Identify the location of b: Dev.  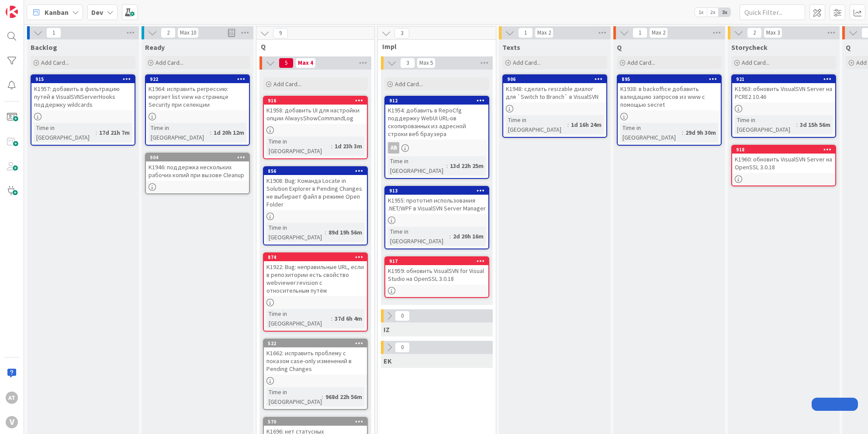
(97, 12).